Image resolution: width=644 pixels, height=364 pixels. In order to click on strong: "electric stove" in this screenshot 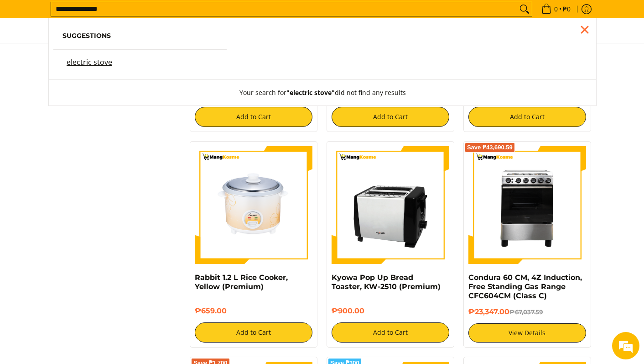, I will do `click(311, 92)`.